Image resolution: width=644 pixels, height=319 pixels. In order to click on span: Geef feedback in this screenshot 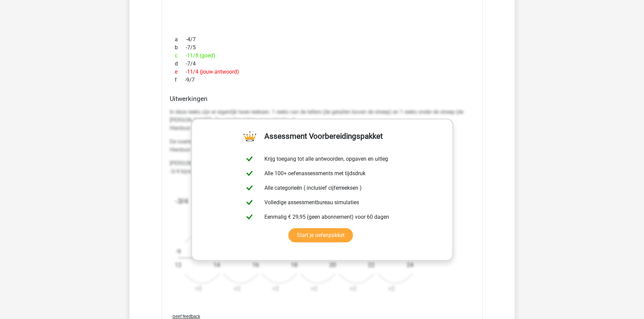, I will do `click(186, 317)`.